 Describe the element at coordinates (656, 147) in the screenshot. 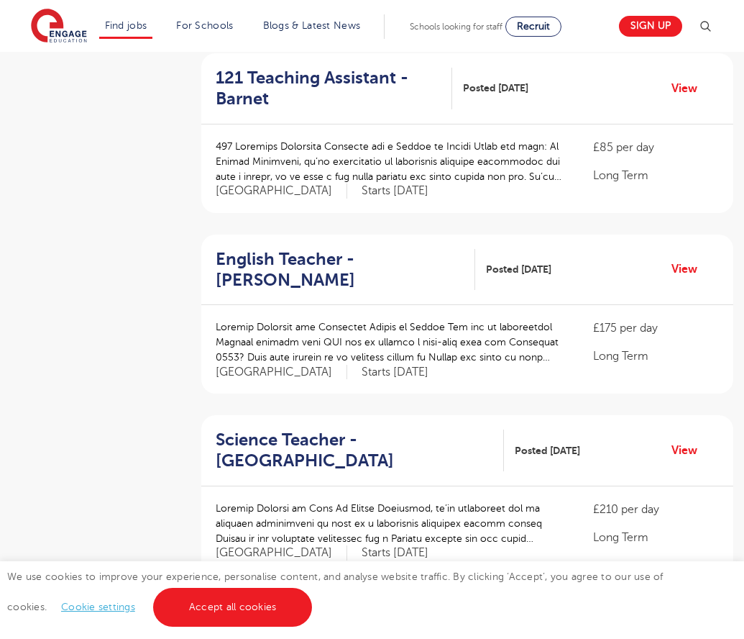

I see `p: £85 per day` at that location.